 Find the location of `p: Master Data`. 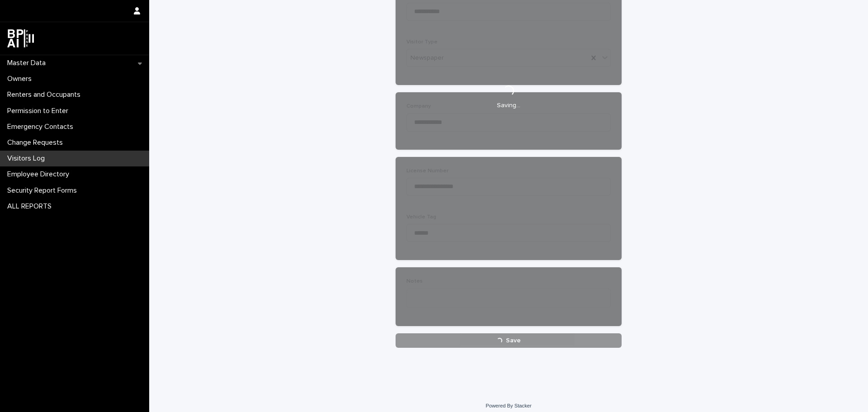

p: Master Data is located at coordinates (28, 63).